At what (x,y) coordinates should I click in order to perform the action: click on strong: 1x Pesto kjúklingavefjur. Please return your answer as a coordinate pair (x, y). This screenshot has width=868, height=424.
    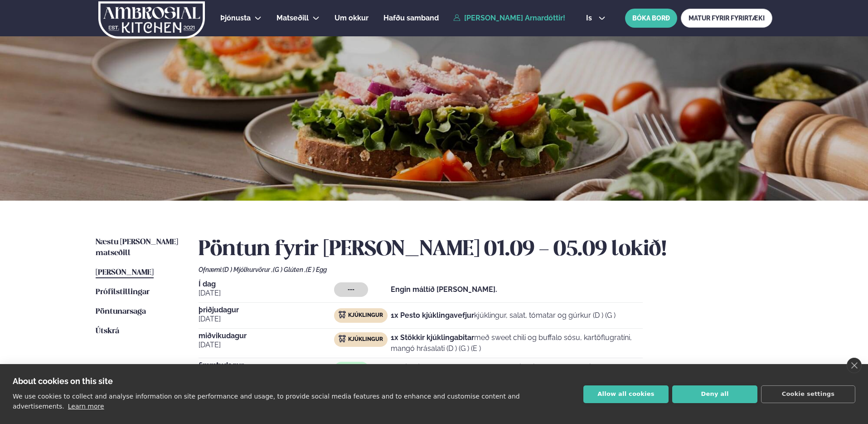
    Looking at the image, I should click on (433, 315).